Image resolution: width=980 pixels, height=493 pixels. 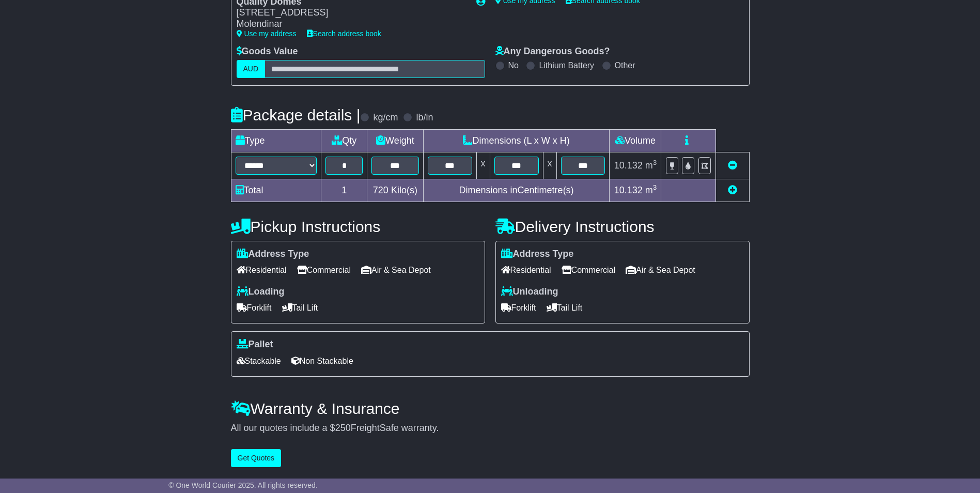 What do you see at coordinates (323, 360) in the screenshot?
I see `span: Non Stackable` at bounding box center [323, 360].